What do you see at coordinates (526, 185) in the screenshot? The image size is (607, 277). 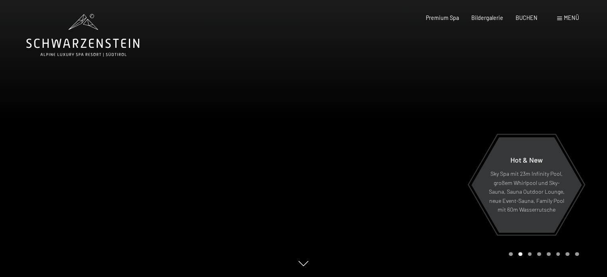 I see `a: Hot & New Sky Spa mit 23m Infinity Pool, großem Whirlpool und Sky-Sauna, Sauna Outdoor Lounge, ne...` at bounding box center [526, 185].